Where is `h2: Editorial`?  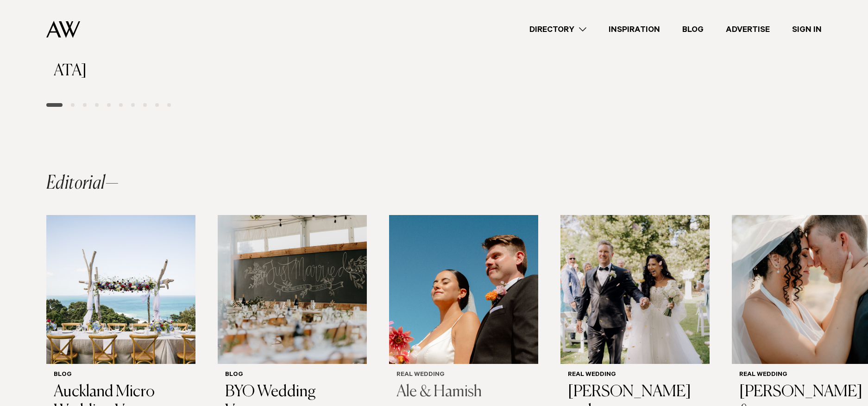
h2: Editorial is located at coordinates (82, 183).